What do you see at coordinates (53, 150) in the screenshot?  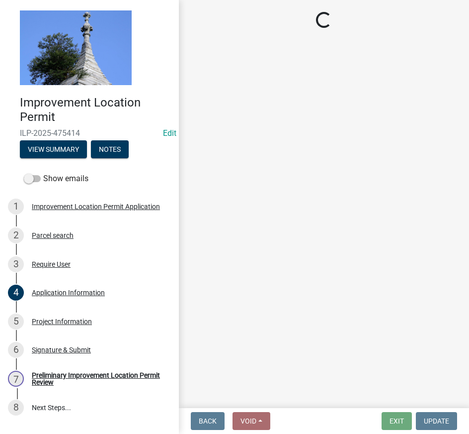 I see `wm-modal-confirm: Summary` at bounding box center [53, 150].